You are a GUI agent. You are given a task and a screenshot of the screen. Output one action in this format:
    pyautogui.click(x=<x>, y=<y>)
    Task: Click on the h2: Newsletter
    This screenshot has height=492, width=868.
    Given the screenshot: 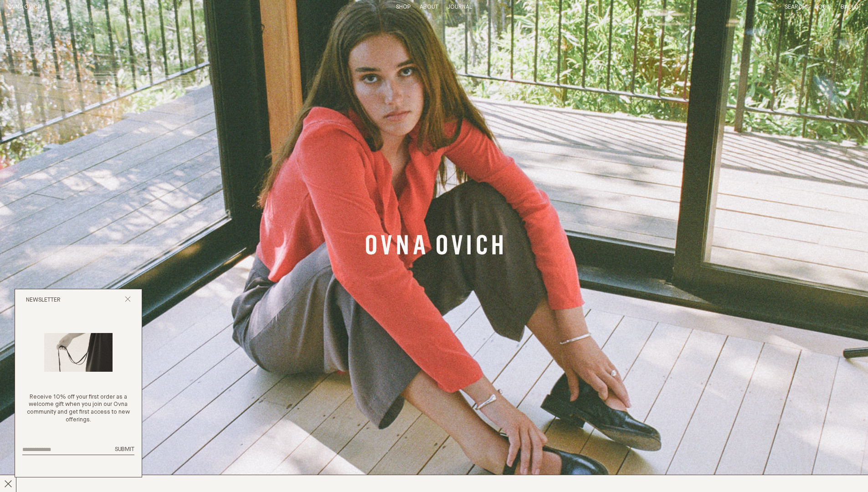 What is the action you would take?
    pyautogui.click(x=43, y=301)
    